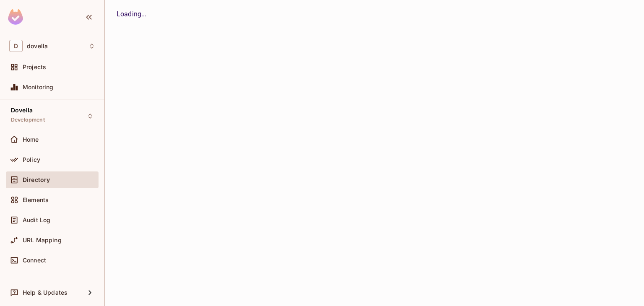 The height and width of the screenshot is (306, 644). Describe the element at coordinates (42, 240) in the screenshot. I see `span: URL Mapping` at that location.